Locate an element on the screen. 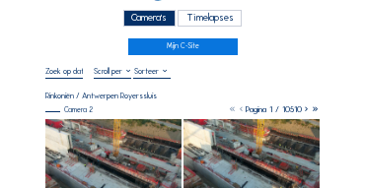 The height and width of the screenshot is (188, 365). div: Rinkoniën / Antwerpen Royerssluis is located at coordinates (100, 96).